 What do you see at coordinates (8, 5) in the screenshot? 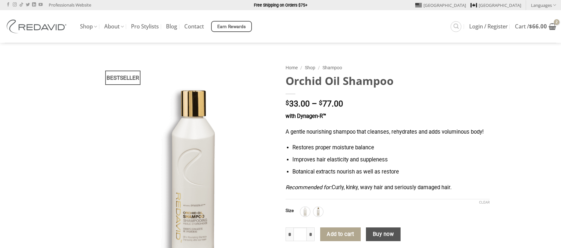
I see `a: Follow on Facebook` at bounding box center [8, 5].